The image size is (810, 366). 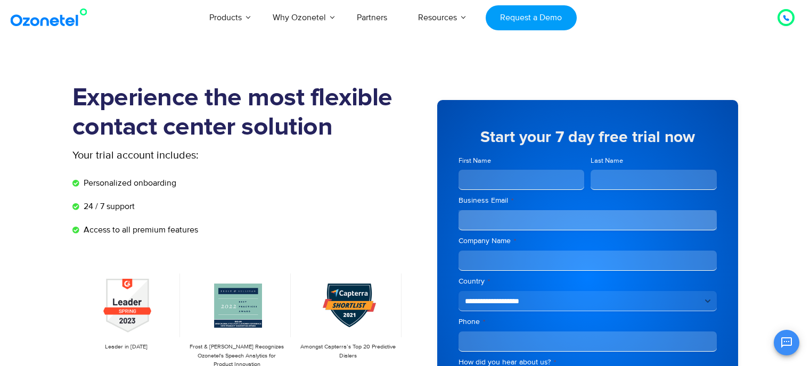 I want to click on p: Your trial account includes:, so click(x=199, y=155).